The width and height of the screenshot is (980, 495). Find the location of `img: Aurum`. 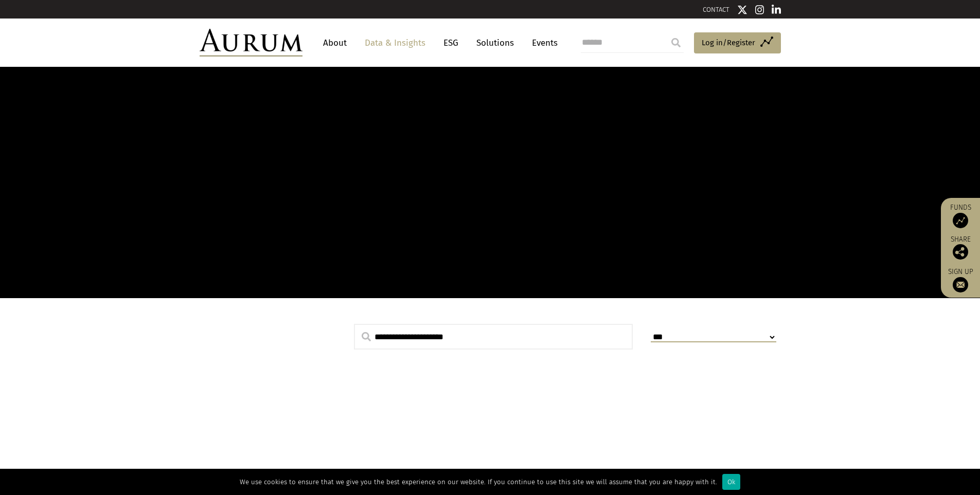

img: Aurum is located at coordinates (251, 43).